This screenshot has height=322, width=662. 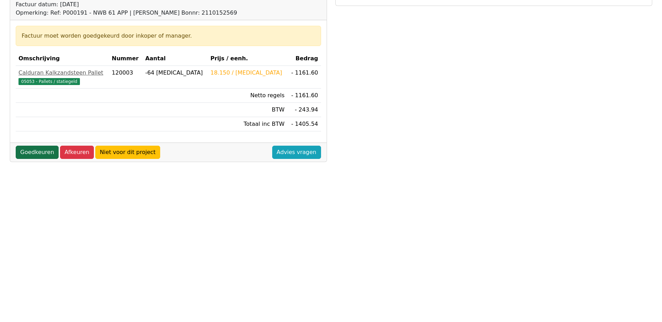 I want to click on td: 120003, so click(x=126, y=77).